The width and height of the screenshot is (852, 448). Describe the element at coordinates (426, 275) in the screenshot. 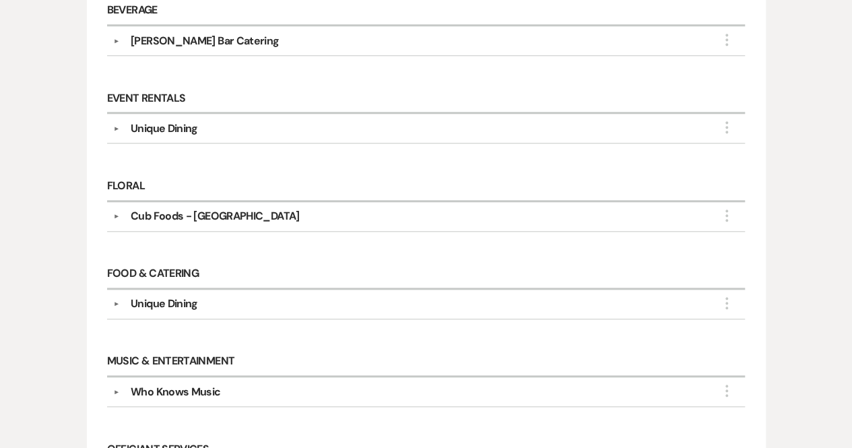

I see `h6: Food & Catering` at that location.